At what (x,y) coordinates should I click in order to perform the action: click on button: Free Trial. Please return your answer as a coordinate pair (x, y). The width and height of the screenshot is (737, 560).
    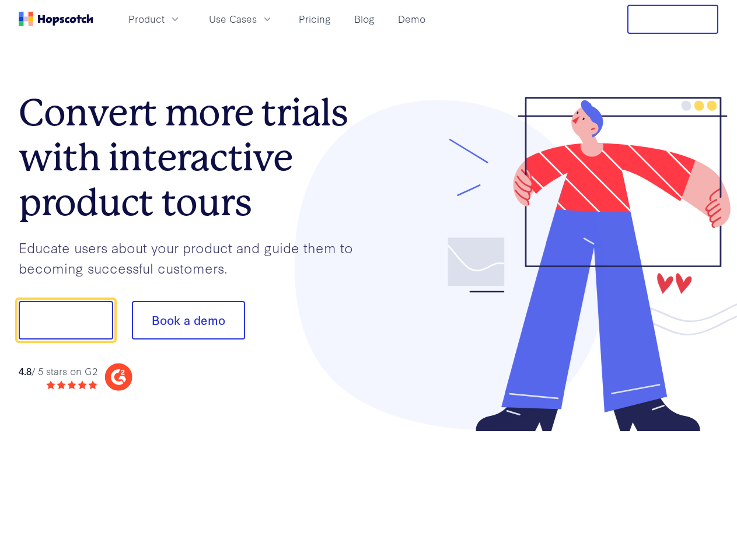
    Looking at the image, I should click on (672, 19).